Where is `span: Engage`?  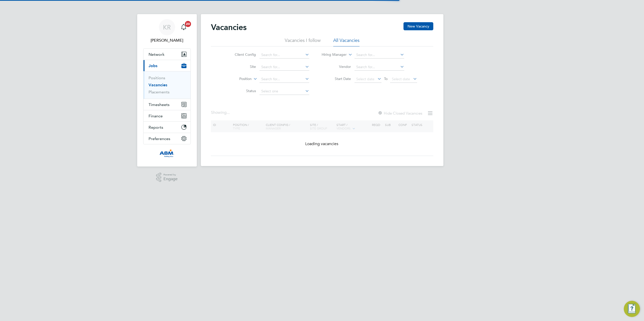 span: Engage is located at coordinates (171, 179).